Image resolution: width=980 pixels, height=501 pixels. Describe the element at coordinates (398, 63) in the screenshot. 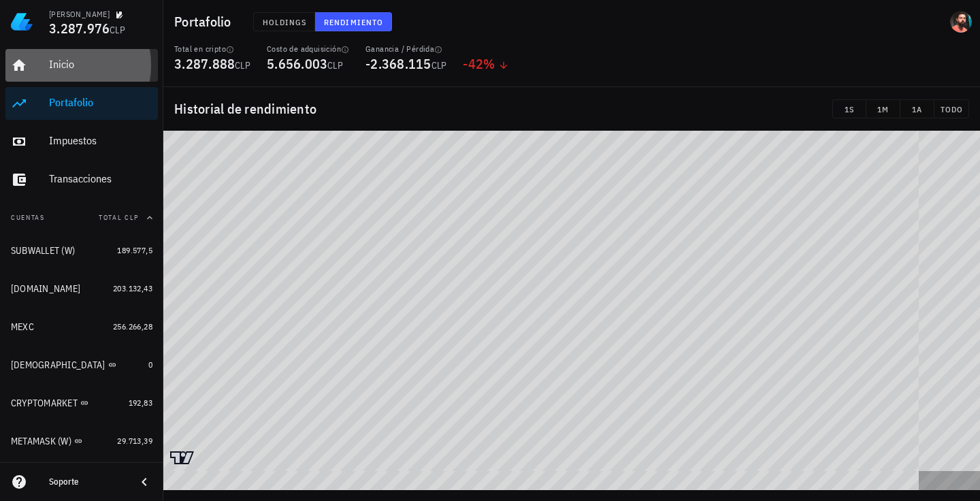

I see `span: -2.368.115` at that location.